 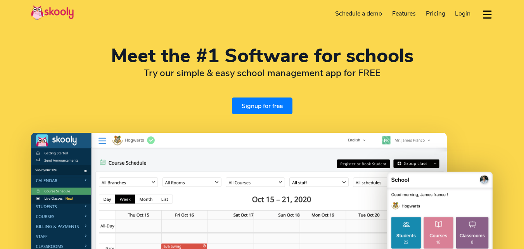 What do you see at coordinates (262, 73) in the screenshot?
I see `h2: Try our simple & easy school management app for FREE` at bounding box center [262, 73].